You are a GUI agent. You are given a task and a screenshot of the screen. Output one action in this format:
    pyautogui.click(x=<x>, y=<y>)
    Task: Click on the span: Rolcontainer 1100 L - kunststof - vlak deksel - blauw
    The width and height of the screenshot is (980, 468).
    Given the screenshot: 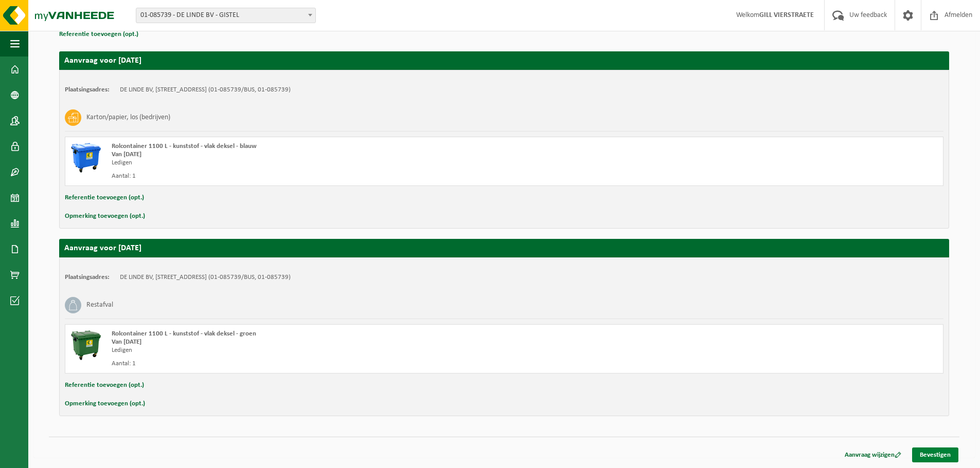 What is the action you would take?
    pyautogui.click(x=185, y=146)
    